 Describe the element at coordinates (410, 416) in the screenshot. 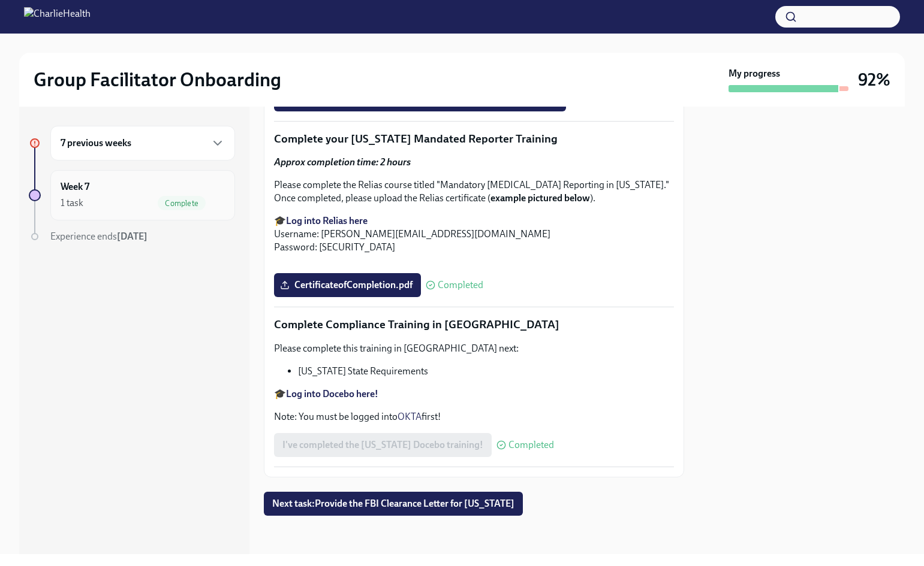

I see `a: OKTA` at that location.